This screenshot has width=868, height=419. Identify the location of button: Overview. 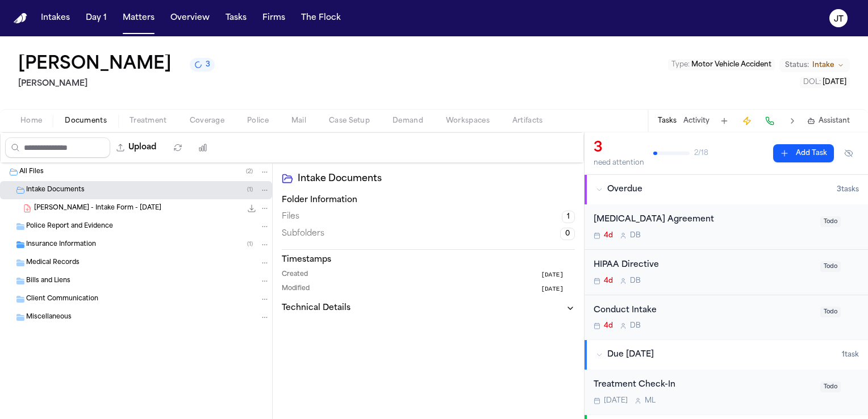
(189, 18).